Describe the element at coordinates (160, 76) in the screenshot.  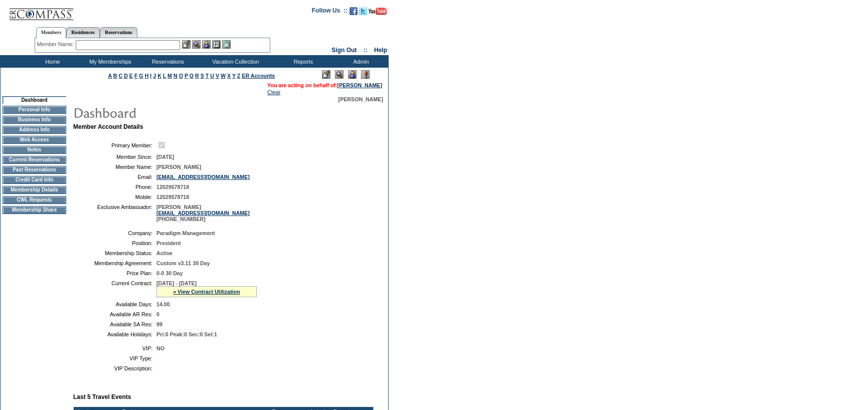
I see `a: K` at that location.